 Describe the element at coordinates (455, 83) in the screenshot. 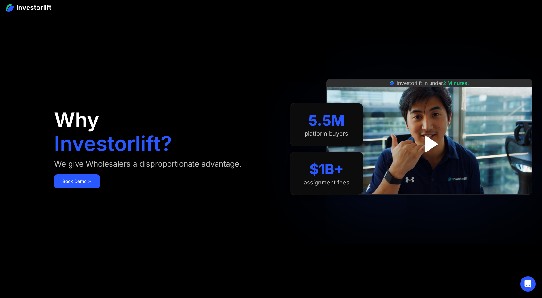

I see `span: 2 Minutes` at that location.